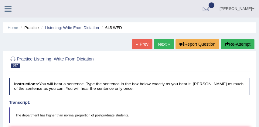 This screenshot has width=259, height=127. Describe the element at coordinates (111, 28) in the screenshot. I see `li: 645 WFD` at that location.